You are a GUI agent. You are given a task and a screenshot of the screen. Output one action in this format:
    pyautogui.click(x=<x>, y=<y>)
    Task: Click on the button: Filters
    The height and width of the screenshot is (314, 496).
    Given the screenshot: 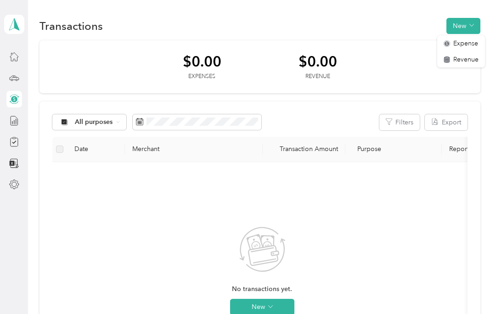 What is the action you would take?
    pyautogui.click(x=399, y=122)
    